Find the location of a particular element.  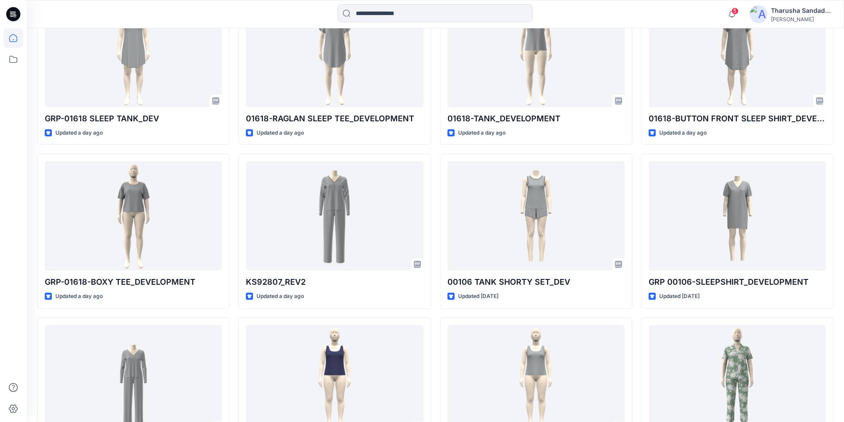

div: Tharusha Sandadeepa is located at coordinates (802, 11).